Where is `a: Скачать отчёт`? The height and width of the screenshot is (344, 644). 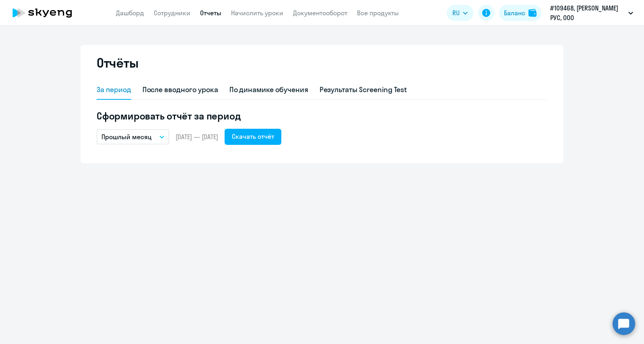
a: Скачать отчёт is located at coordinates (253, 137).